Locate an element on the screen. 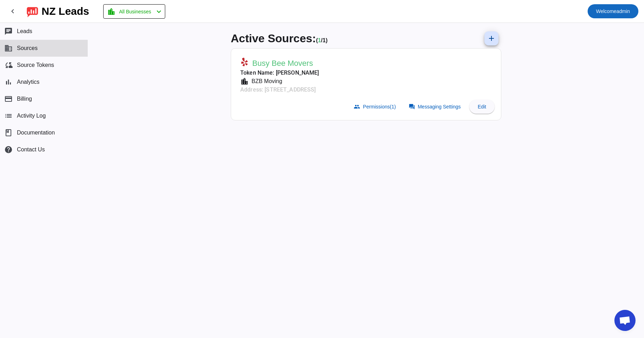  mat-icon: forum is located at coordinates (412, 107).